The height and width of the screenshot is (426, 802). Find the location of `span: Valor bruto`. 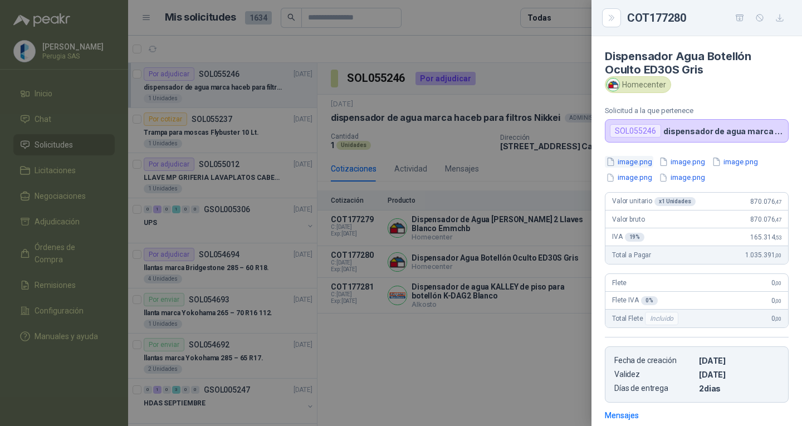

span: Valor bruto is located at coordinates (628, 219).